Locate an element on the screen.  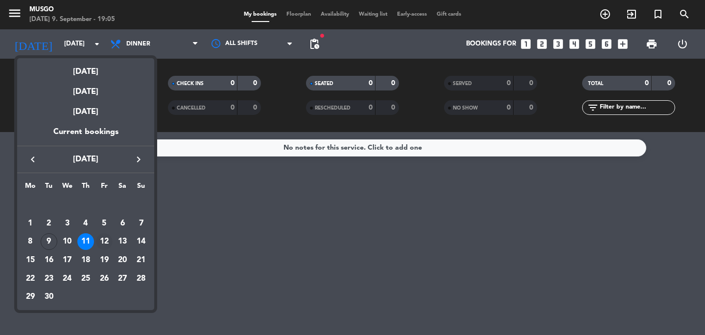
td: September 23, 2025 is located at coordinates (49, 279).